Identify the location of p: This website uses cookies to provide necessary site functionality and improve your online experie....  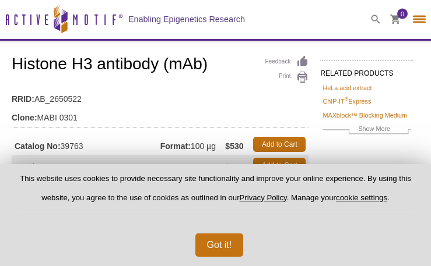
(215, 193).